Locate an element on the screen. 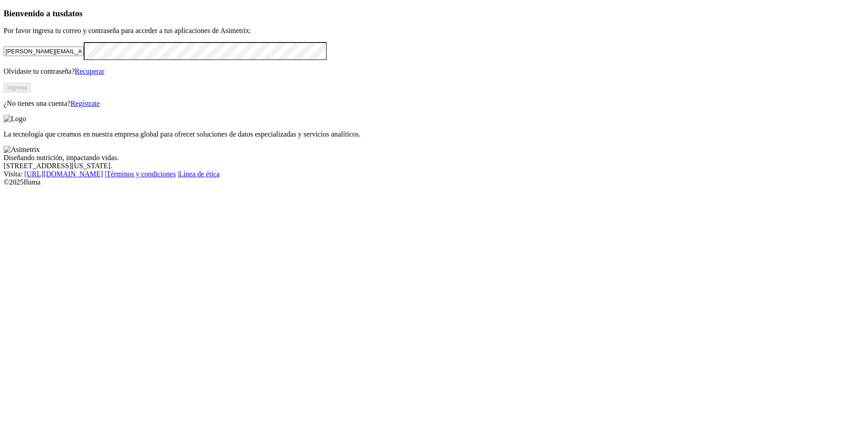 This screenshot has height=431, width=868. a: Línea de ética is located at coordinates (199, 174).